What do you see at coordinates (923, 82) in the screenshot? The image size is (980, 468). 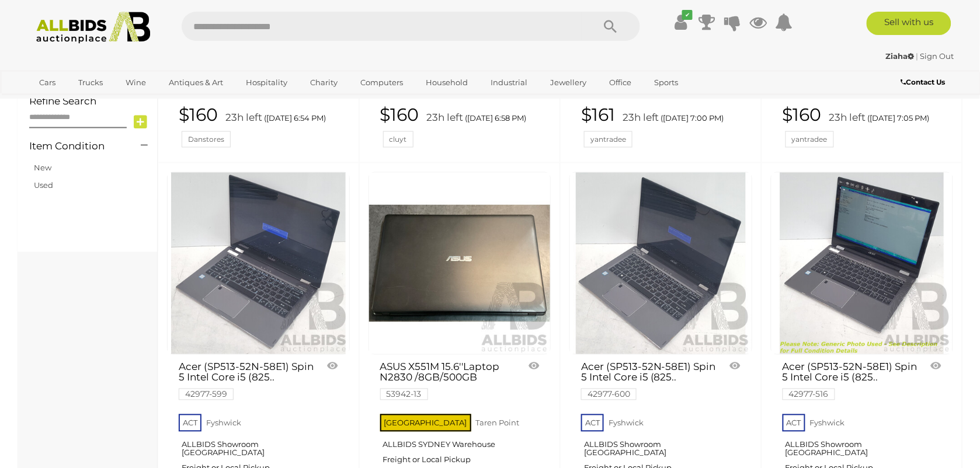 I see `b: Contact Us` at bounding box center [923, 82].